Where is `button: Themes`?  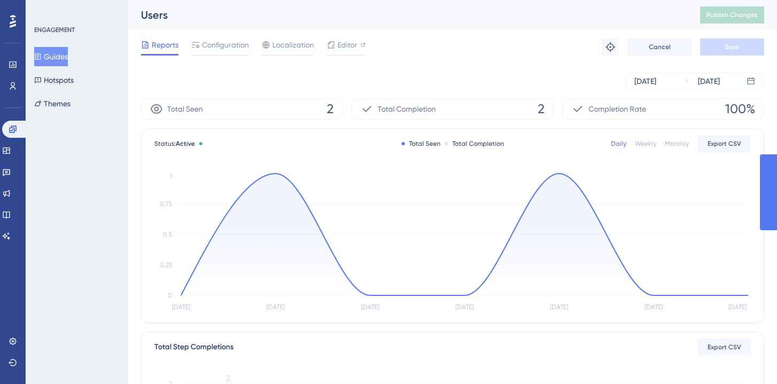
button: Themes is located at coordinates (52, 104).